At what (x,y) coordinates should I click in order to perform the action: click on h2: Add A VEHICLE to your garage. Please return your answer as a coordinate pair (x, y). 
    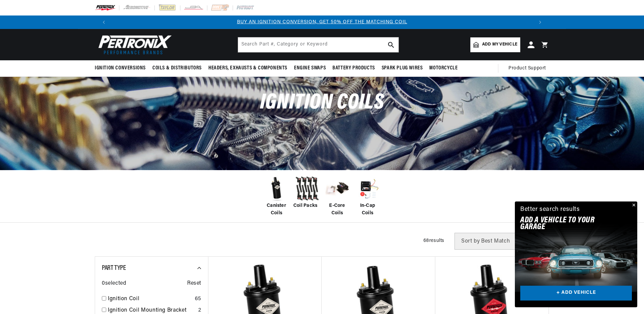
    Looking at the image, I should click on (567, 224).